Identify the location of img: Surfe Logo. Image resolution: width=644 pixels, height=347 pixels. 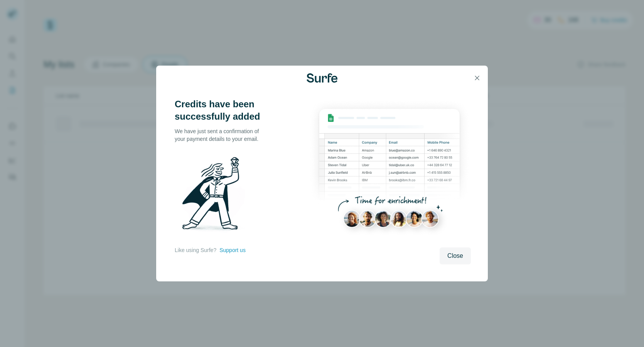
(322, 78).